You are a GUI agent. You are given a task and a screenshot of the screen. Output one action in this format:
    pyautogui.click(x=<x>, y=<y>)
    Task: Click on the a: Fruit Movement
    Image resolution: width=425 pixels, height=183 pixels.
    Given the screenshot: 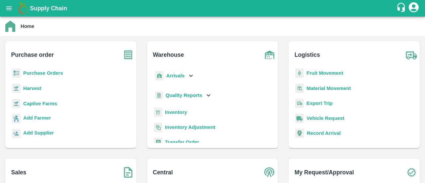 What is the action you would take?
    pyautogui.click(x=325, y=73)
    